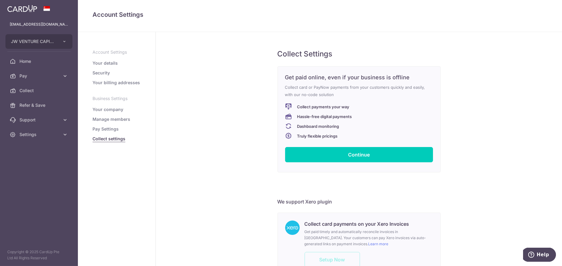 Image resolution: width=562 pixels, height=266 pixels. What do you see at coordinates (116, 83) in the screenshot?
I see `a: Your billing addresses` at bounding box center [116, 83].